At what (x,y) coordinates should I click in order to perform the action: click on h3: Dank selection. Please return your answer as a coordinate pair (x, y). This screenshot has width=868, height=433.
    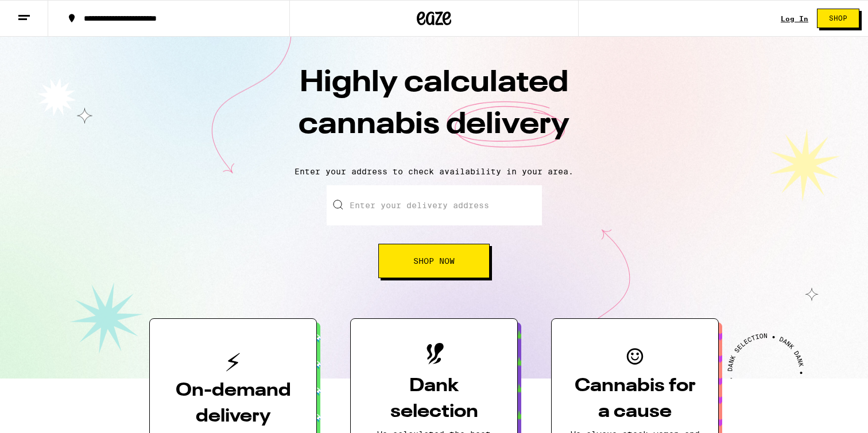
    Looking at the image, I should click on (434, 399).